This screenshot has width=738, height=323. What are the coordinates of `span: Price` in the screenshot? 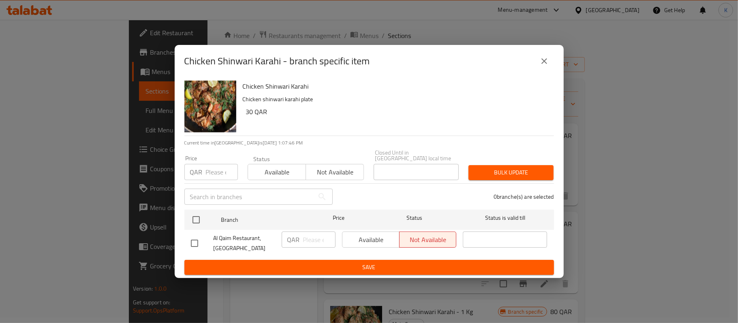 It's located at (338, 218).